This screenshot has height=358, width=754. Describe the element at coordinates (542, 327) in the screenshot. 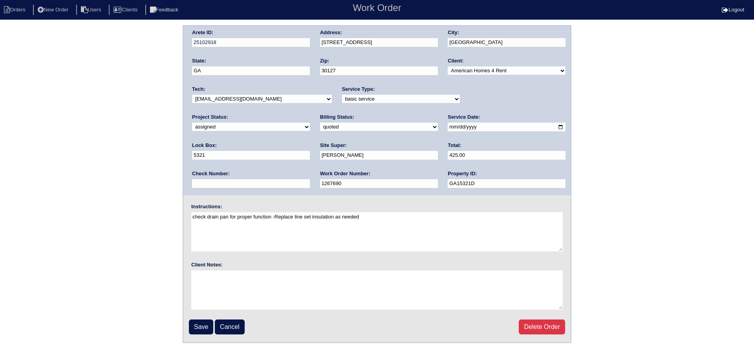

I see `a: Delete Order` at that location.